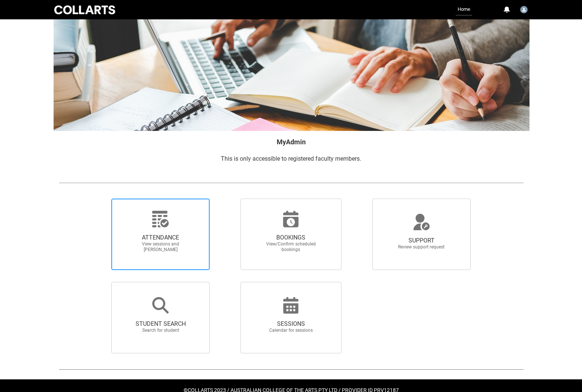 The width and height of the screenshot is (582, 392). Describe the element at coordinates (464, 10) in the screenshot. I see `a: Home` at that location.